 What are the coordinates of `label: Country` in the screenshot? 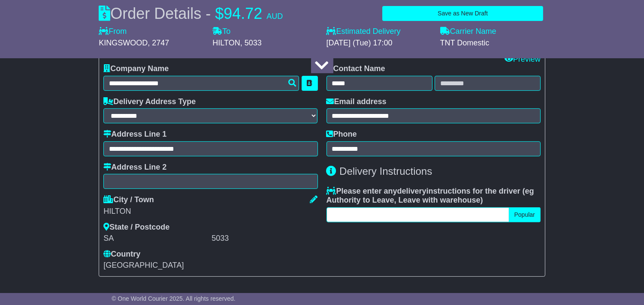 It's located at (122, 255).